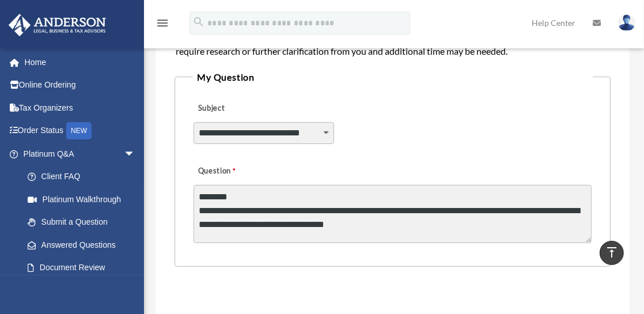 Image resolution: width=644 pixels, height=314 pixels. What do you see at coordinates (163, 24) in the screenshot?
I see `a: menu` at bounding box center [163, 24].